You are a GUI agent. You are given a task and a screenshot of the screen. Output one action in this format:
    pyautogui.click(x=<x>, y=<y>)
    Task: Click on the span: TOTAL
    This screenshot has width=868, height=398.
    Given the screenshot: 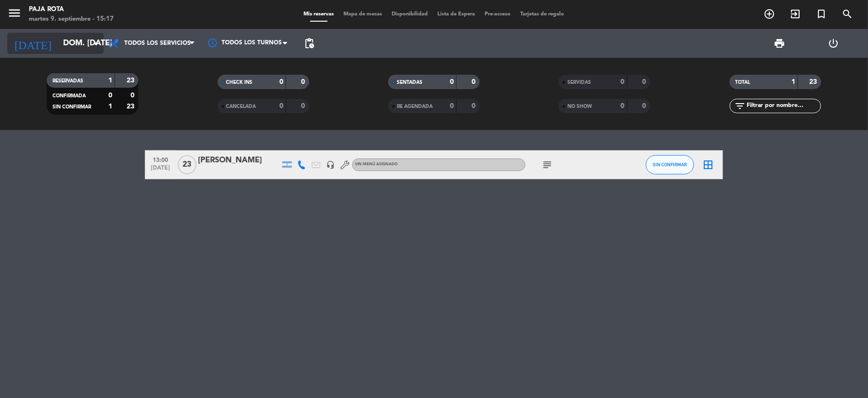 What is the action you would take?
    pyautogui.click(x=743, y=82)
    